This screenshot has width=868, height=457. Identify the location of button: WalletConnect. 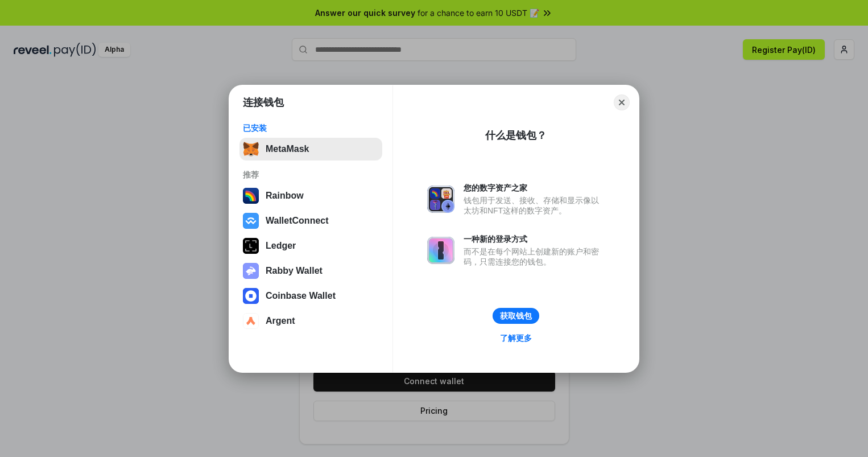
(311, 221).